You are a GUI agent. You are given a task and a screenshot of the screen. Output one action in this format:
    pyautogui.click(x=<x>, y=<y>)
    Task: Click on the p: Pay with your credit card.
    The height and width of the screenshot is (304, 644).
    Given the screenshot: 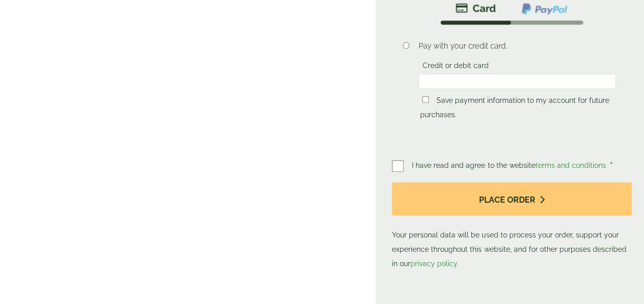 What is the action you would take?
    pyautogui.click(x=517, y=46)
    